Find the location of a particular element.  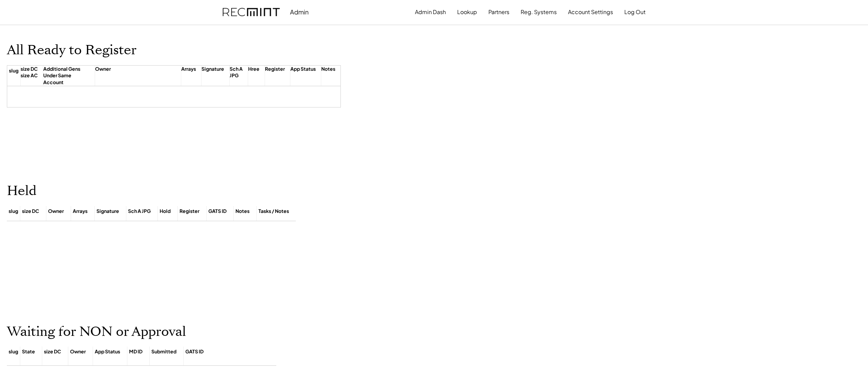

div: MD ID is located at coordinates (136, 356).